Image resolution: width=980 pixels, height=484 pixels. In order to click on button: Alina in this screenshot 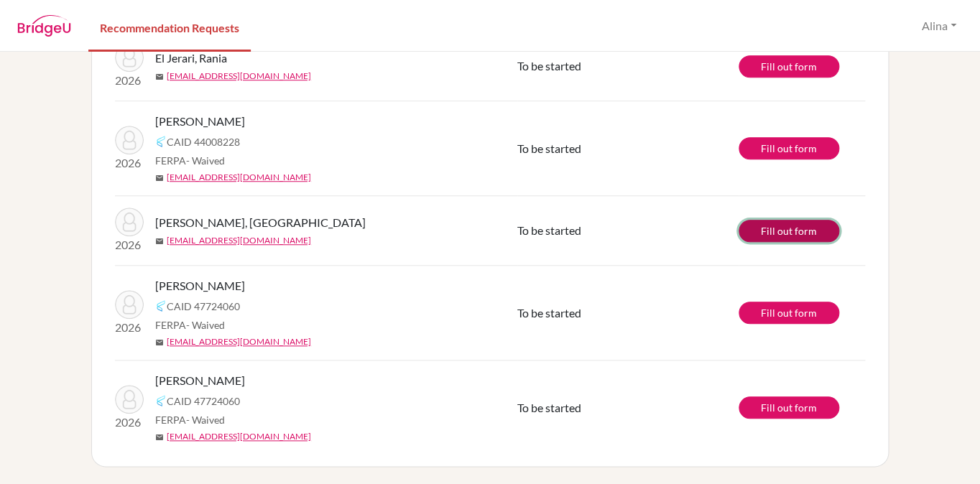, I will do `click(939, 26)`.